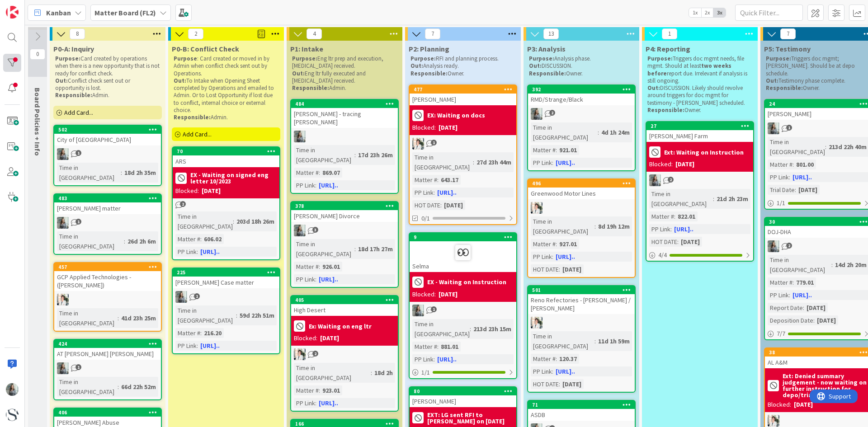  Describe the element at coordinates (310, 88) in the screenshot. I see `strong: Responsible:` at that location.